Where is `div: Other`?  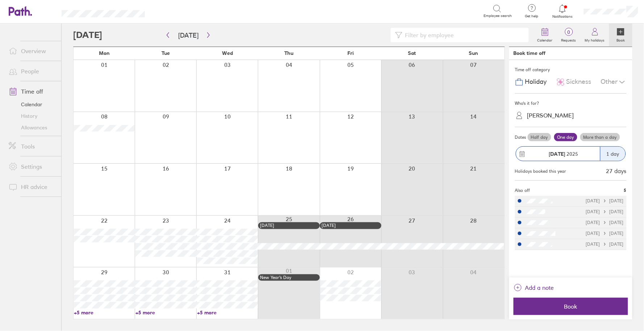
div: Other is located at coordinates (614, 82).